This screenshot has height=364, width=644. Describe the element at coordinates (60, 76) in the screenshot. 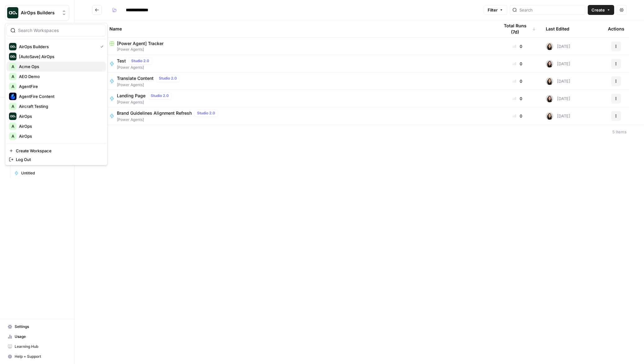

I see `span: AEO Demo` at that location.